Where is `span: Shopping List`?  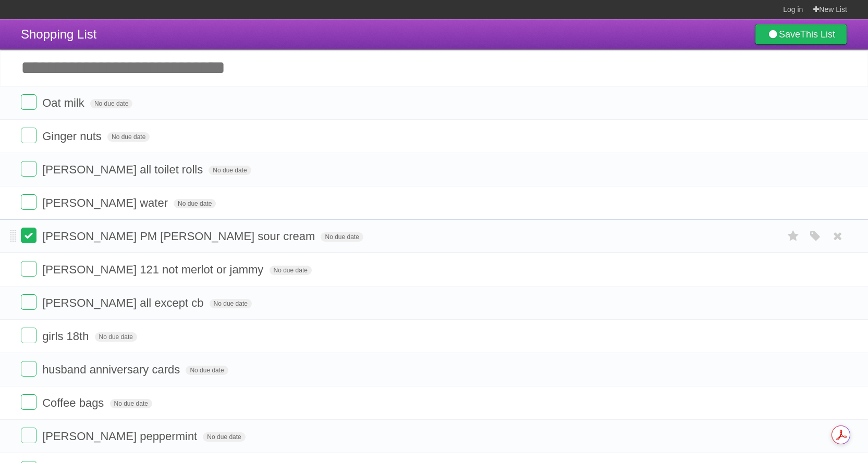 span: Shopping List is located at coordinates (59, 34).